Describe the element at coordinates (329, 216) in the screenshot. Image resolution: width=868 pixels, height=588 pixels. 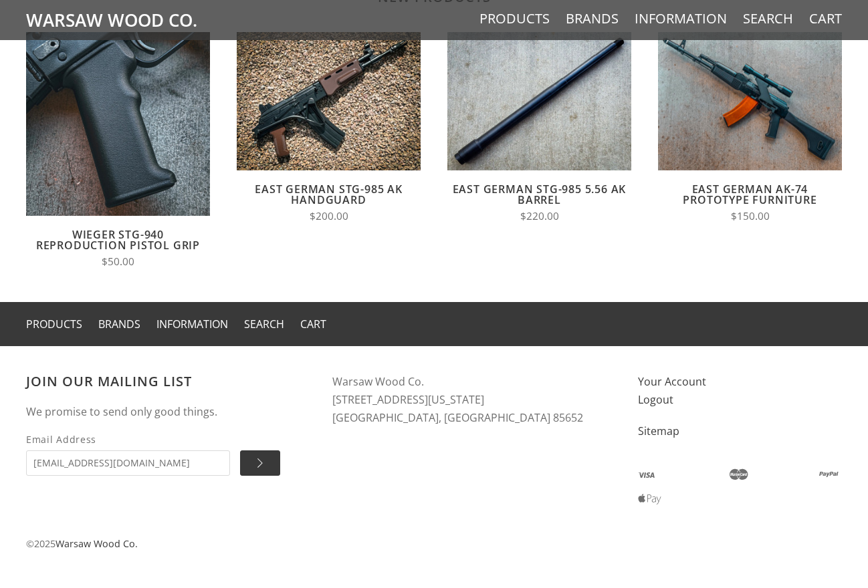
I see `span: $200.00` at that location.